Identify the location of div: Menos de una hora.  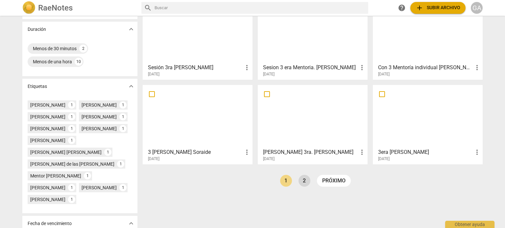
(52, 62).